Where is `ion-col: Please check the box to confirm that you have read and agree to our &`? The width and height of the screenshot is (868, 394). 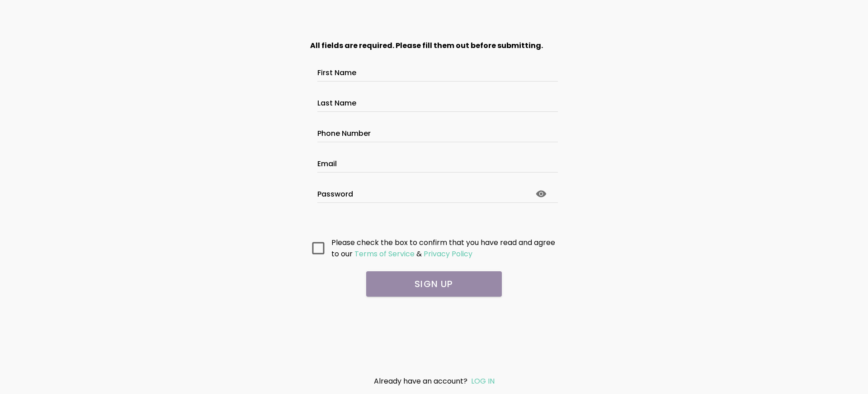 ion-col: Please check the box to confirm that you have read and agree to our & is located at coordinates (445, 248).